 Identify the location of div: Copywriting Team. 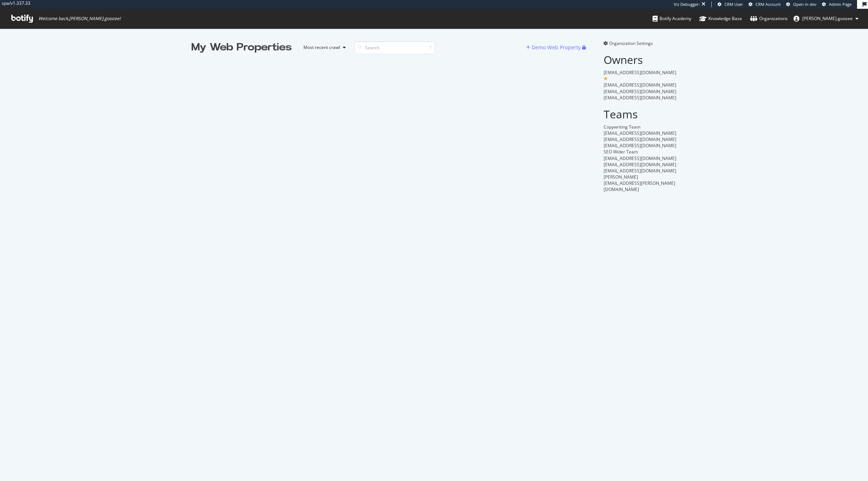
(640, 127).